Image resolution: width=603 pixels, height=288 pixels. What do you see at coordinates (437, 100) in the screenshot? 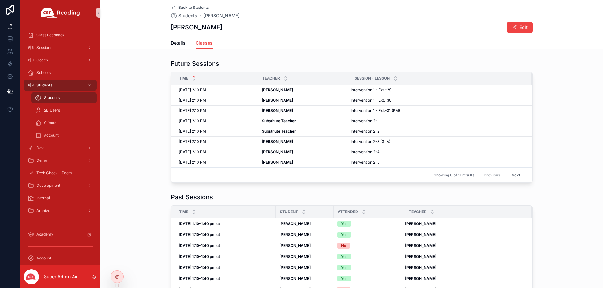
I see `a: Intervention 1 - Ext.-30` at bounding box center [437, 100].